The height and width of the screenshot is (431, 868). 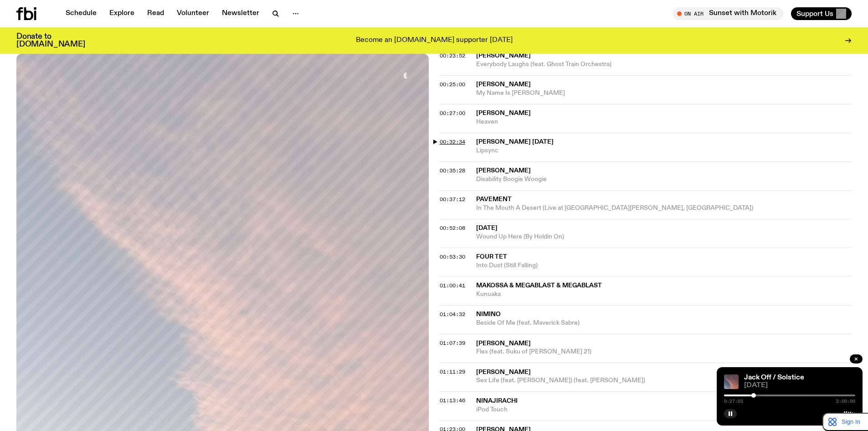 I want to click on span: Pavement, so click(x=494, y=199).